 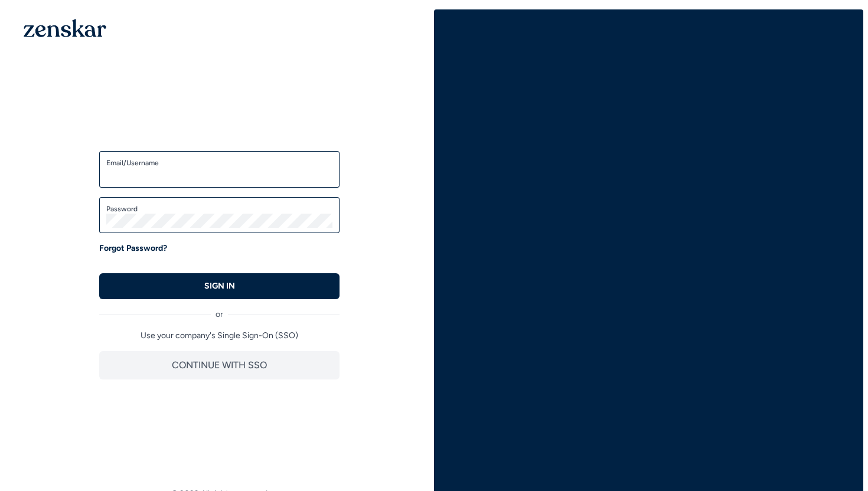 What do you see at coordinates (219, 286) in the screenshot?
I see `button: SIGN IN` at bounding box center [219, 286].